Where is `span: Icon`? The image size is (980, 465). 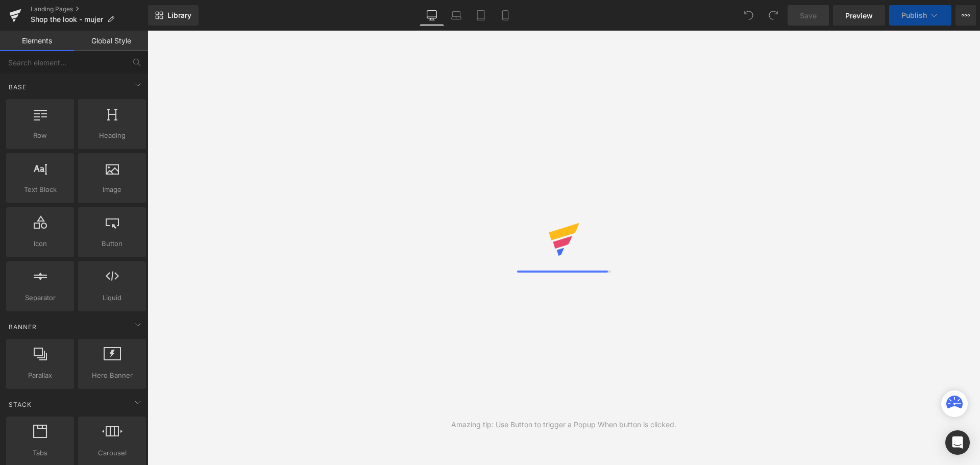 span: Icon is located at coordinates (40, 243).